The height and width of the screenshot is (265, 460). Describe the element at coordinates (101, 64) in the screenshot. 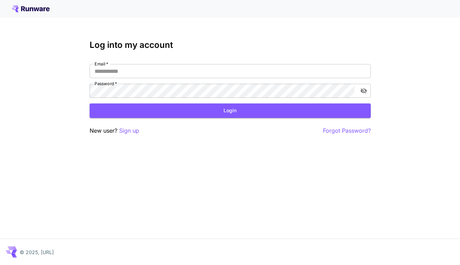

I see `label: Email` at that location.